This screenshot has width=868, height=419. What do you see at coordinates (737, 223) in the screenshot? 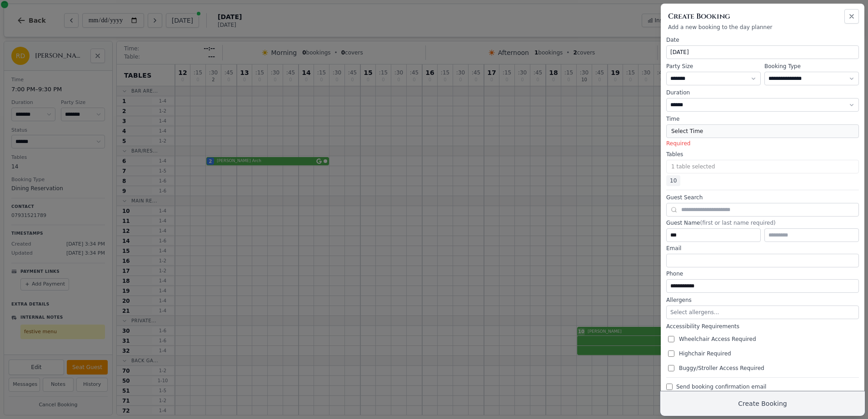
I see `span: (first or last name required)` at bounding box center [737, 223].